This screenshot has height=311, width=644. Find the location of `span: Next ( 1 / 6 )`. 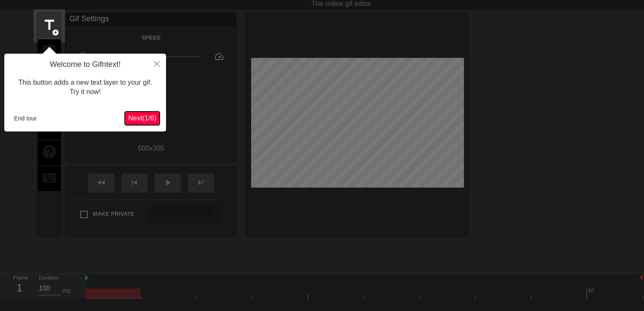

span: Next ( 1 / 6 ) is located at coordinates (142, 118).